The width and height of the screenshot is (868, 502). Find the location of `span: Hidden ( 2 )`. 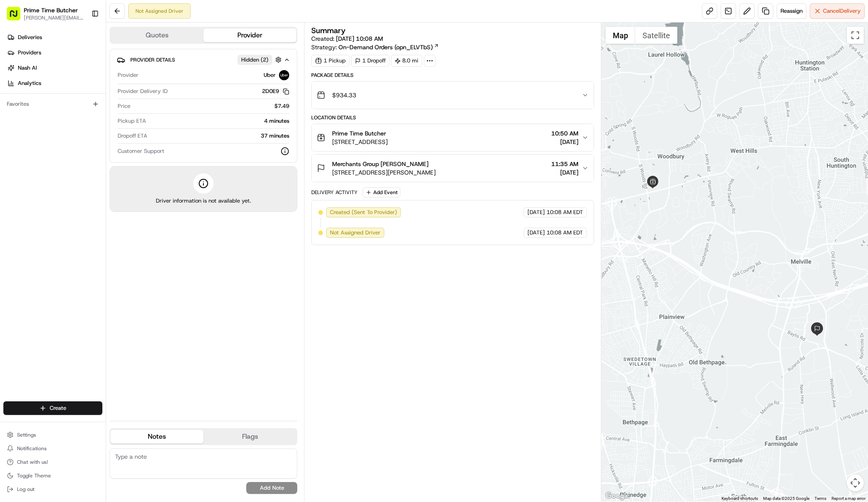

span: Hidden ( 2 ) is located at coordinates (255, 60).